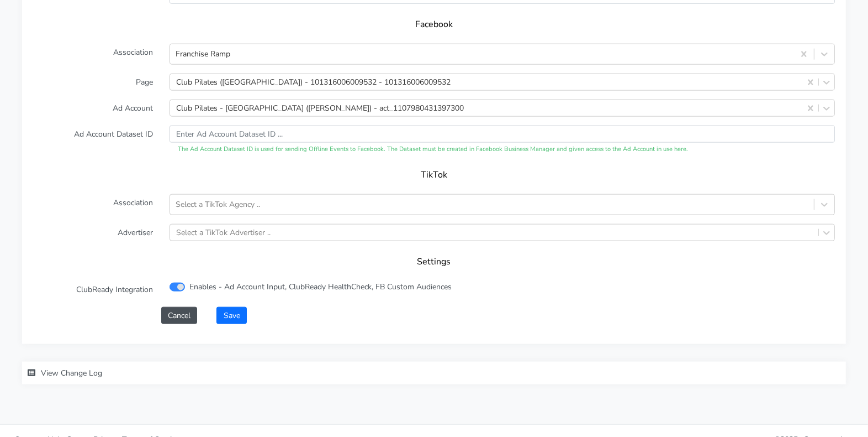  I want to click on label: Ad Account, so click(93, 108).